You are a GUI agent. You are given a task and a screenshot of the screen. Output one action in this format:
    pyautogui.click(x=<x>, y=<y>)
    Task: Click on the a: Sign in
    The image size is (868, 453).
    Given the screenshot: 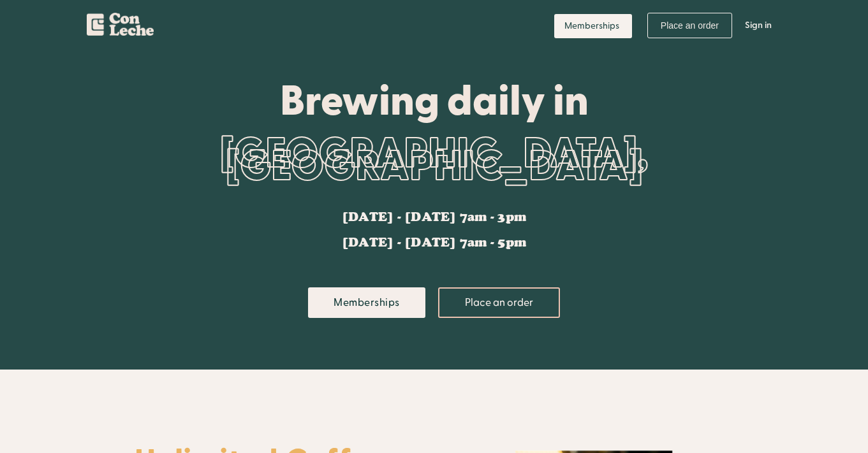 What is the action you would take?
    pyautogui.click(x=758, y=26)
    